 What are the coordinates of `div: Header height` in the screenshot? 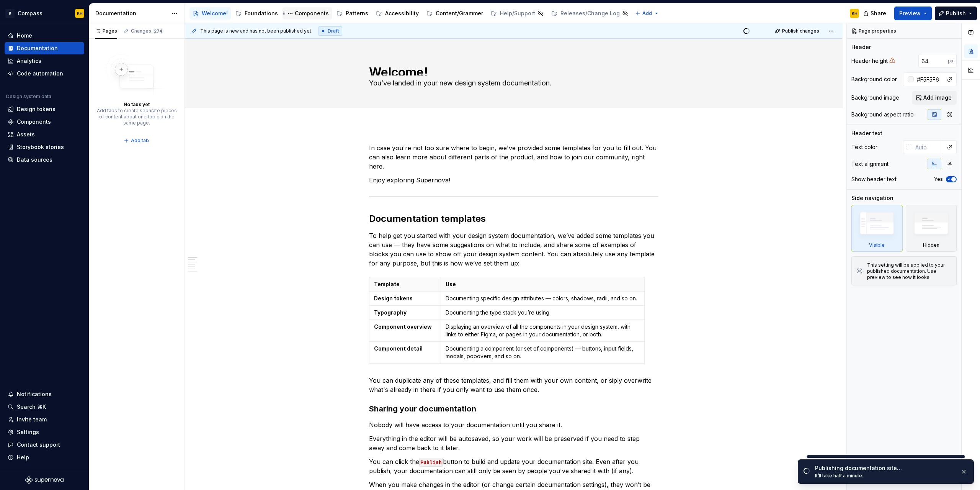 It's located at (870, 61).